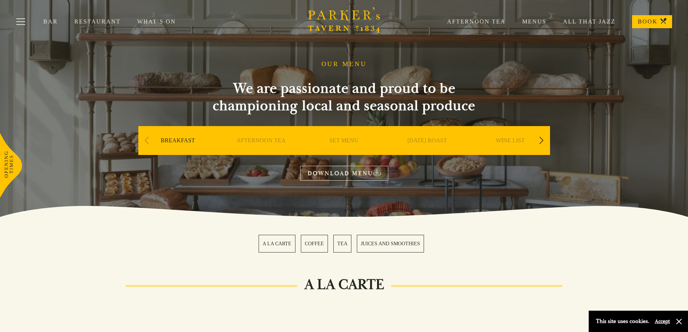 This screenshot has height=332, width=688. I want to click on a: DOWNLOAD MENU, so click(344, 173).